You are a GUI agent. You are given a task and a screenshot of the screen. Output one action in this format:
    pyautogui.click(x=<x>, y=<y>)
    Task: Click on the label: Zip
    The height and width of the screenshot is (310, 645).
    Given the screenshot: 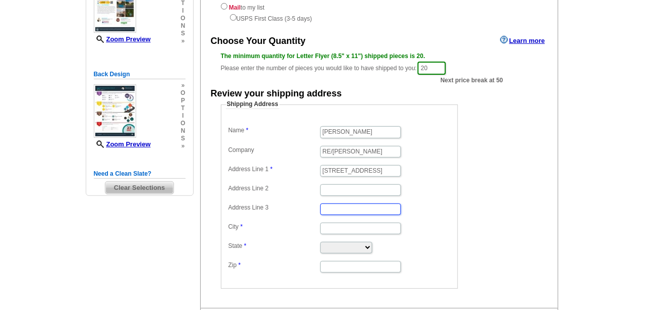 What is the action you would take?
    pyautogui.click(x=274, y=265)
    